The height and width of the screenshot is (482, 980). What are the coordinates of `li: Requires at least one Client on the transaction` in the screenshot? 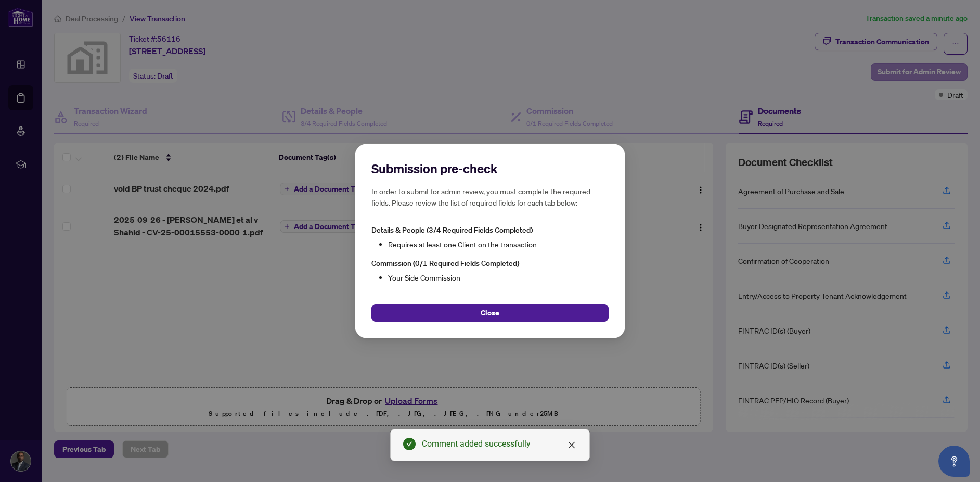 It's located at (499, 244).